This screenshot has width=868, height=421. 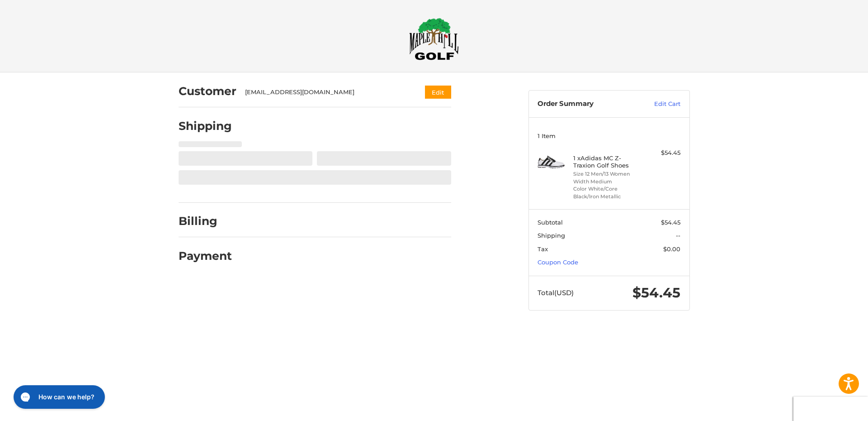 I want to click on a: Coupon Code, so click(x=558, y=262).